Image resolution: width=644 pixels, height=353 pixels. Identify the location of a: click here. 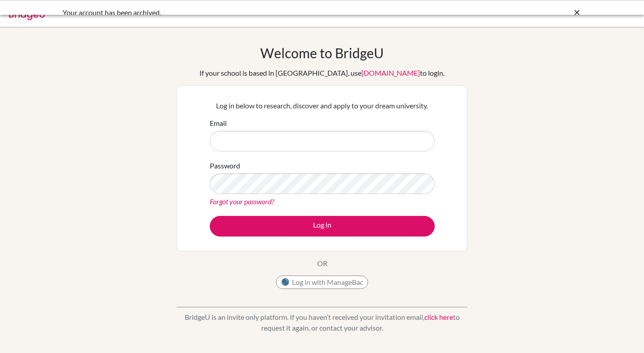
(439, 317).